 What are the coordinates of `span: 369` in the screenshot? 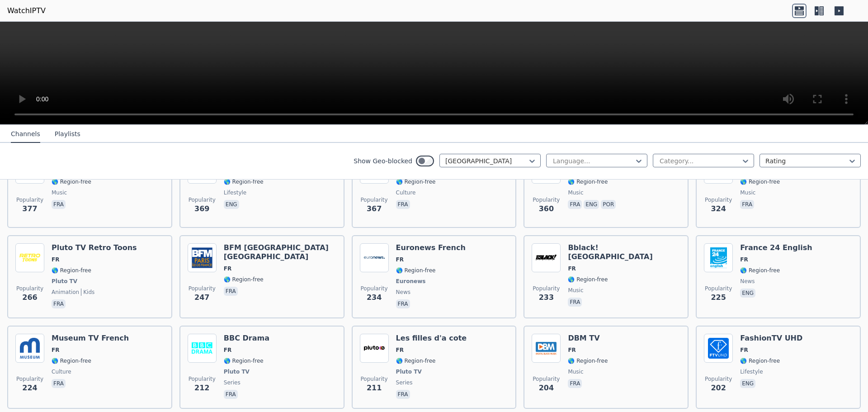 It's located at (201, 209).